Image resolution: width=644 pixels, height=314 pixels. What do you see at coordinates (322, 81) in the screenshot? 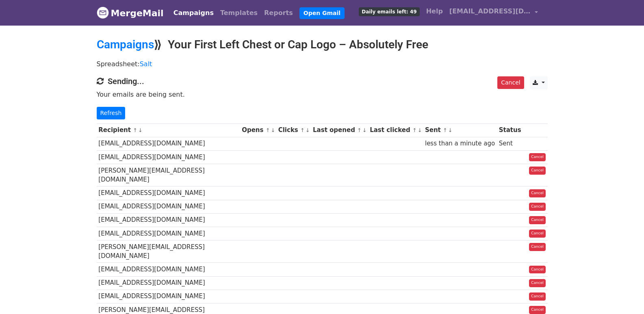
I see `h4: Sending...` at bounding box center [322, 81].